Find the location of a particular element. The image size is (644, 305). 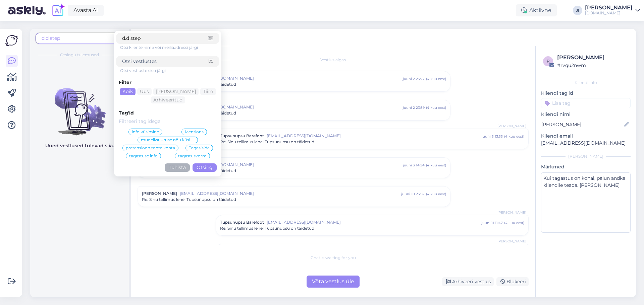

span: pretensioon toote kohta is located at coordinates (151, 148).